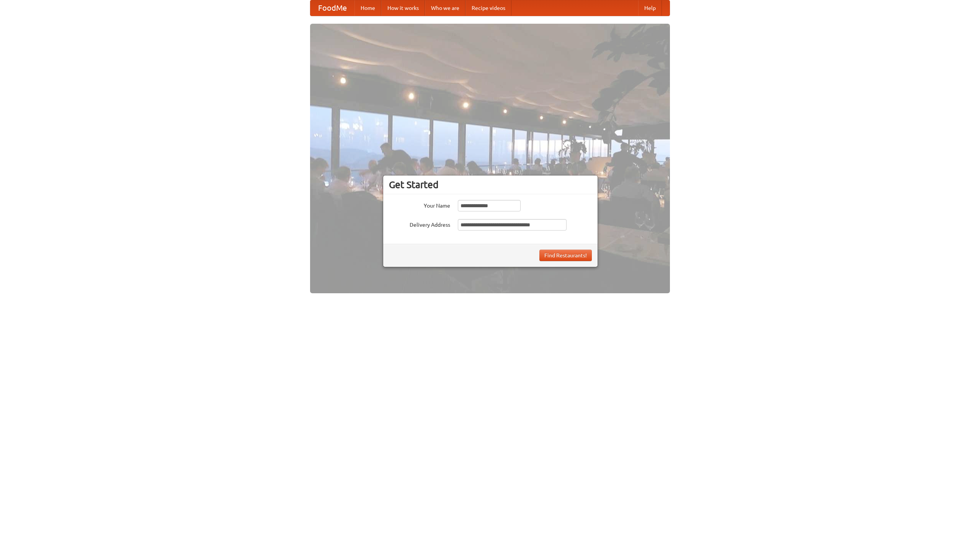  I want to click on label: Your Name, so click(420, 205).